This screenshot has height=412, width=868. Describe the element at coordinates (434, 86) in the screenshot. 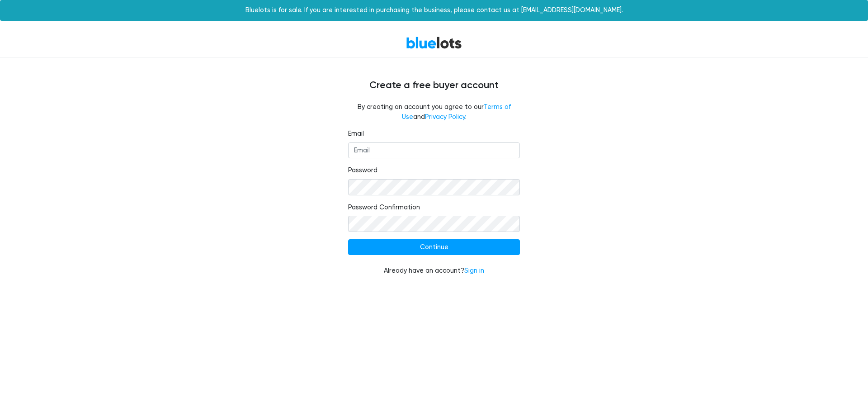

I see `h4: Create a free buyer account` at that location.